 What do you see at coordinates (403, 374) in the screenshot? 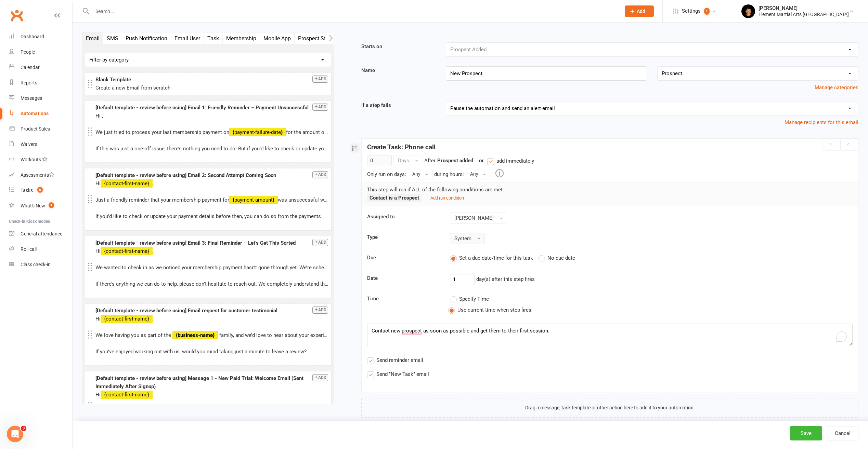
I see `span: Send "New Task" email` at bounding box center [403, 374].